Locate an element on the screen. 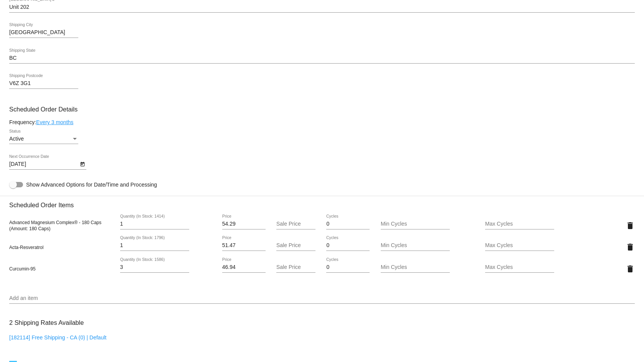 The image size is (644, 362). span: Show Advanced Options for Date/Time and Processing is located at coordinates (91, 185).